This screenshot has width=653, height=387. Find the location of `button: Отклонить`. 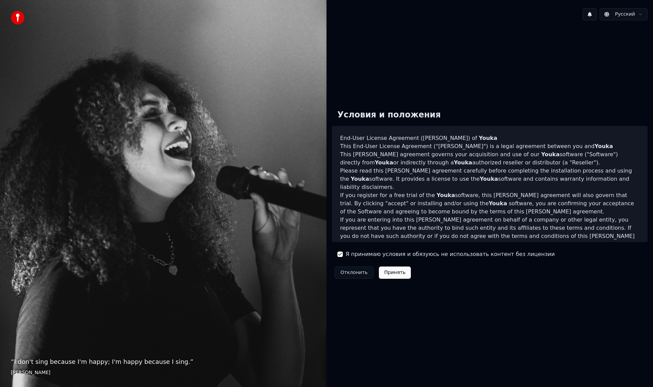

button: Отклонить is located at coordinates (354, 273).